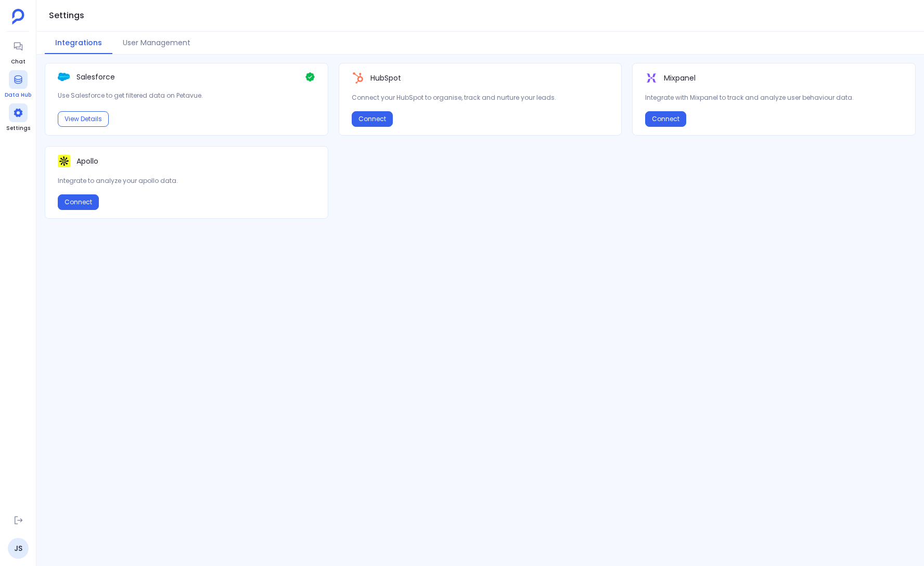 The image size is (924, 566). I want to click on img: petavue logo, so click(18, 16).